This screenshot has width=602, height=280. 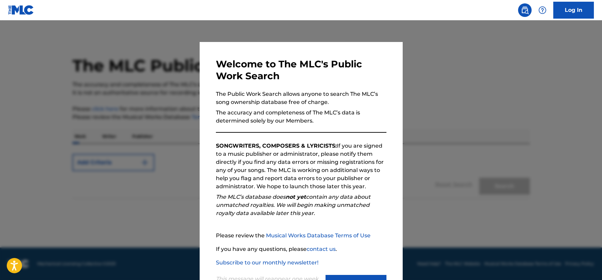 What do you see at coordinates (542, 10) in the screenshot?
I see `img: help` at bounding box center [542, 10].